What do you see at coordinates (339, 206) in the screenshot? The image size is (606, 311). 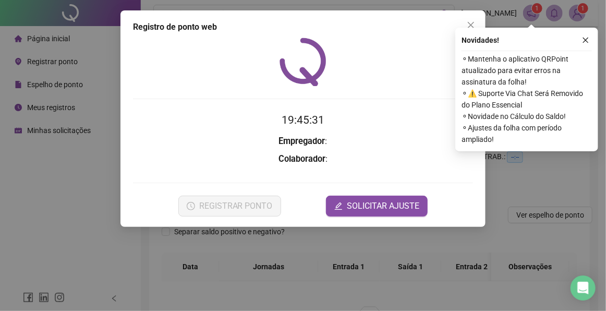 I see `span: edit` at bounding box center [339, 206].